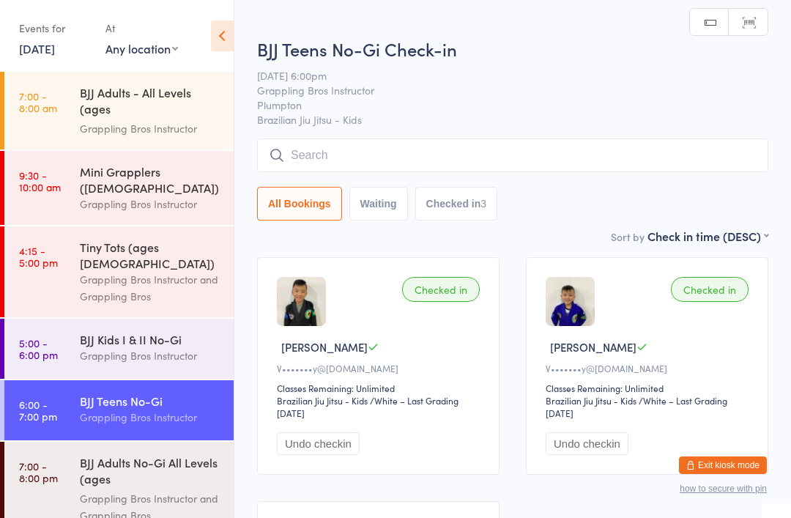 The height and width of the screenshot is (518, 791). What do you see at coordinates (301, 301) in the screenshot?
I see `img: image1728457657.png` at bounding box center [301, 301].